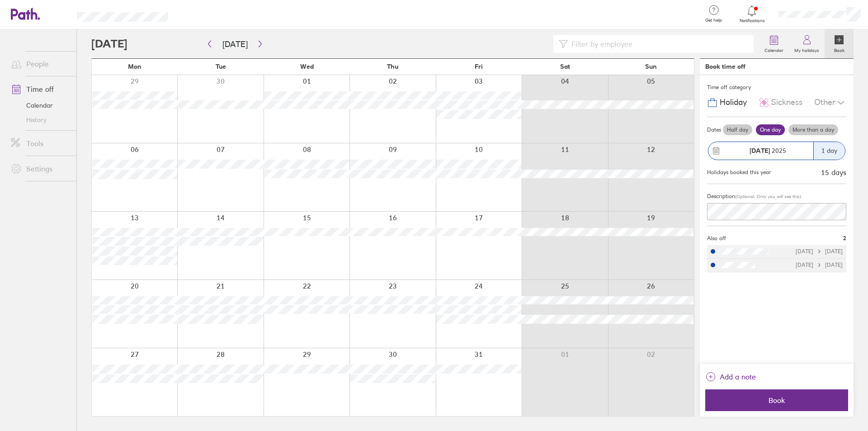 The height and width of the screenshot is (431, 868). Describe the element at coordinates (721, 196) in the screenshot. I see `span: Description` at that location.